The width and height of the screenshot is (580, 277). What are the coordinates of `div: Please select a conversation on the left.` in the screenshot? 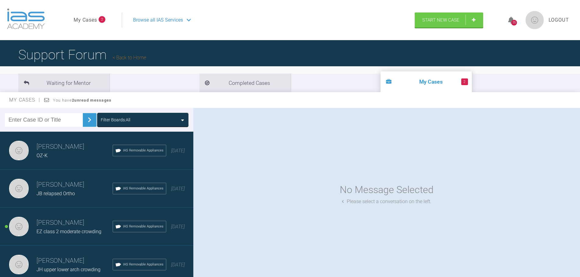 It's located at (386, 202).